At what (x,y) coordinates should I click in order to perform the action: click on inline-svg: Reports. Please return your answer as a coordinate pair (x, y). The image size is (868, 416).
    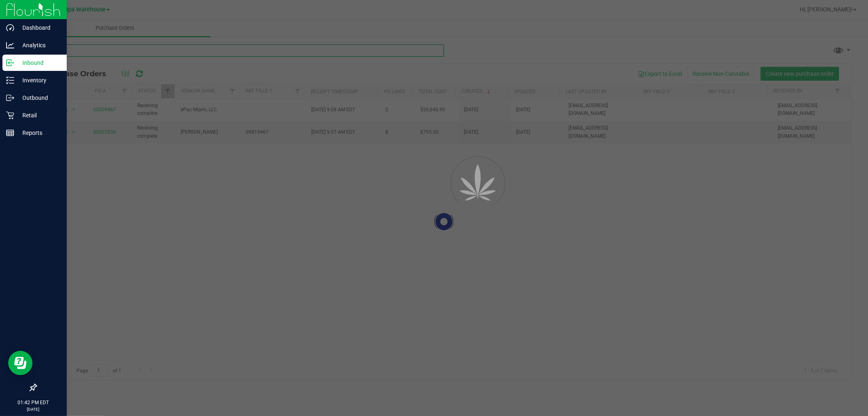
    Looking at the image, I should click on (10, 133).